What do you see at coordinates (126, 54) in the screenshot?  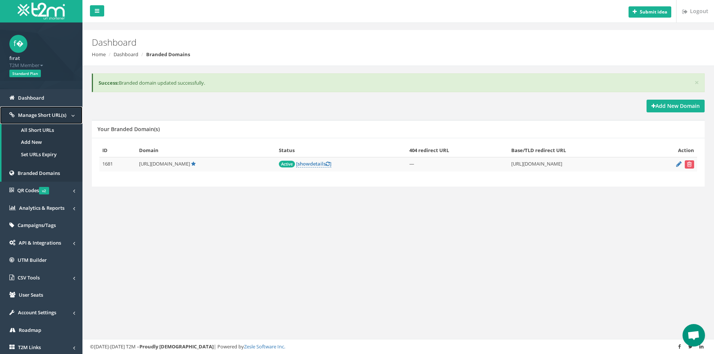 I see `a: Dashboard` at bounding box center [126, 54].